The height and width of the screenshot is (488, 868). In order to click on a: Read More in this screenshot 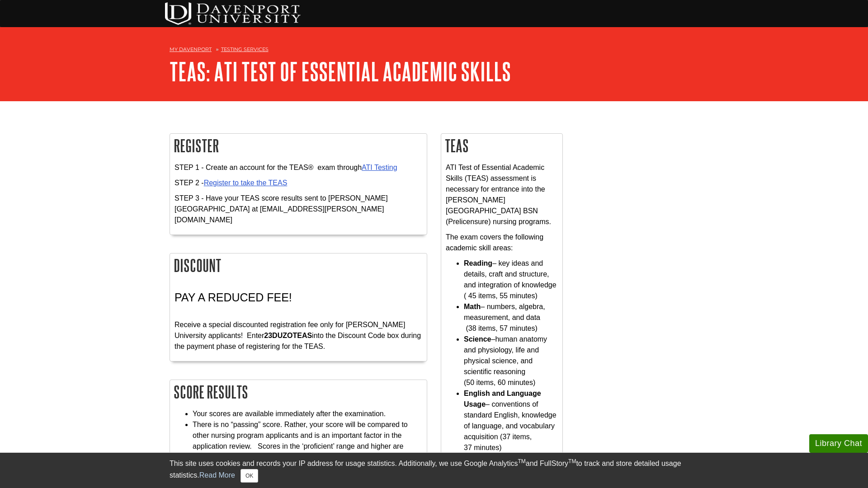, I will do `click(217, 475)`.